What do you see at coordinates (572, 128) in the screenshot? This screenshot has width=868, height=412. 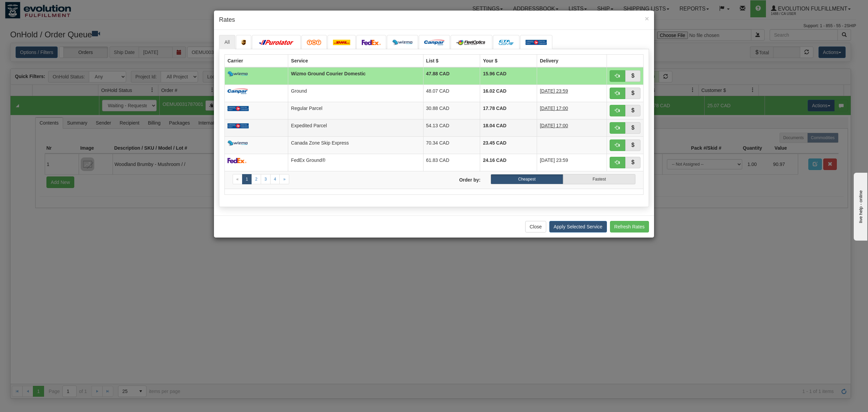 I see `td: 6 Days` at bounding box center [572, 128].